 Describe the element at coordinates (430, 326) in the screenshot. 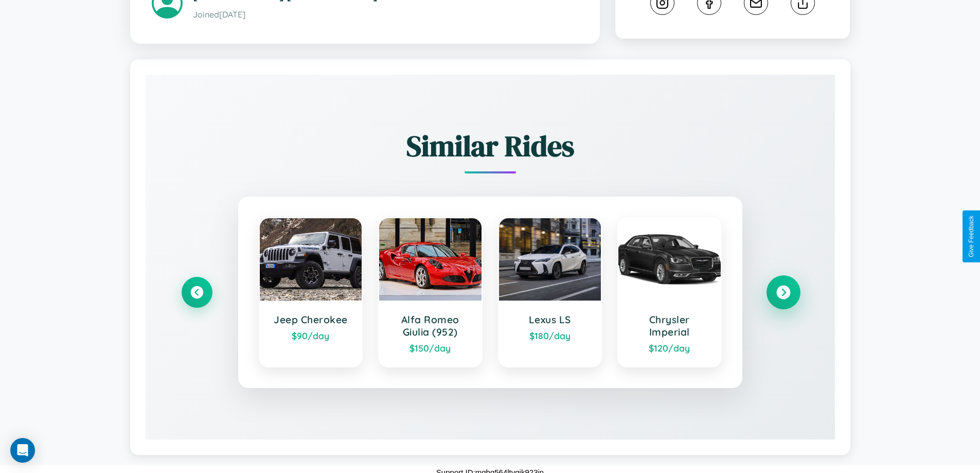

I see `h3: Alfa Romeo Giulia (952)` at that location.